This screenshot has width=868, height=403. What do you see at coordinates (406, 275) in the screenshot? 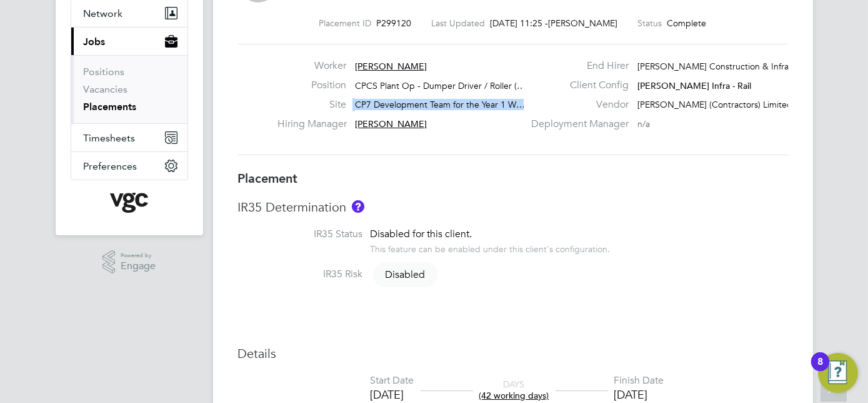
I see `span: Disabled` at bounding box center [406, 275].